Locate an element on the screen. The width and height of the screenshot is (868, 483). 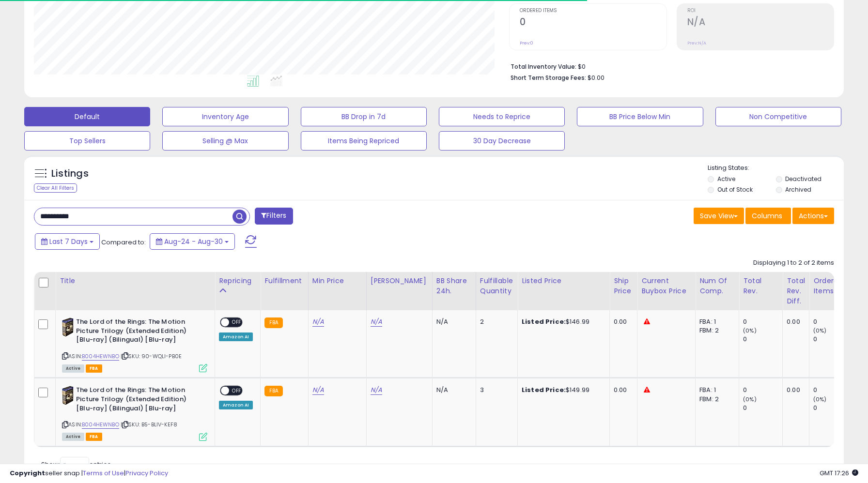
a: Privacy Policy is located at coordinates (147, 473).